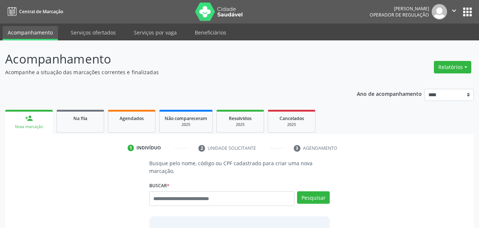 Image resolution: width=479 pixels, height=228 pixels. I want to click on button: Relatórios, so click(453, 67).